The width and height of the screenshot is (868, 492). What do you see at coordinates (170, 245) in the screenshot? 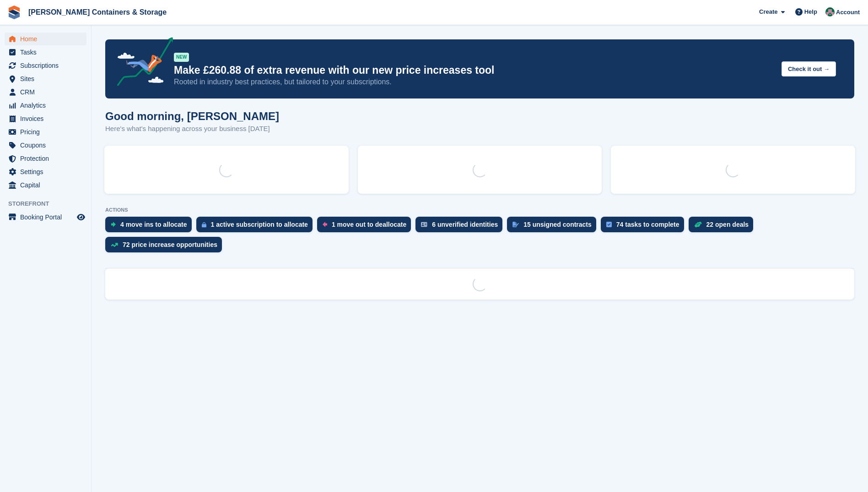
I see `div: 72 price increase opportunities` at bounding box center [170, 245].